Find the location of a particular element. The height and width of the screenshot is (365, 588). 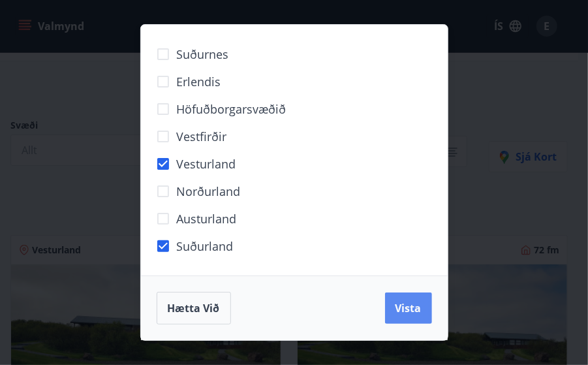

span: Austurland is located at coordinates (207, 218).